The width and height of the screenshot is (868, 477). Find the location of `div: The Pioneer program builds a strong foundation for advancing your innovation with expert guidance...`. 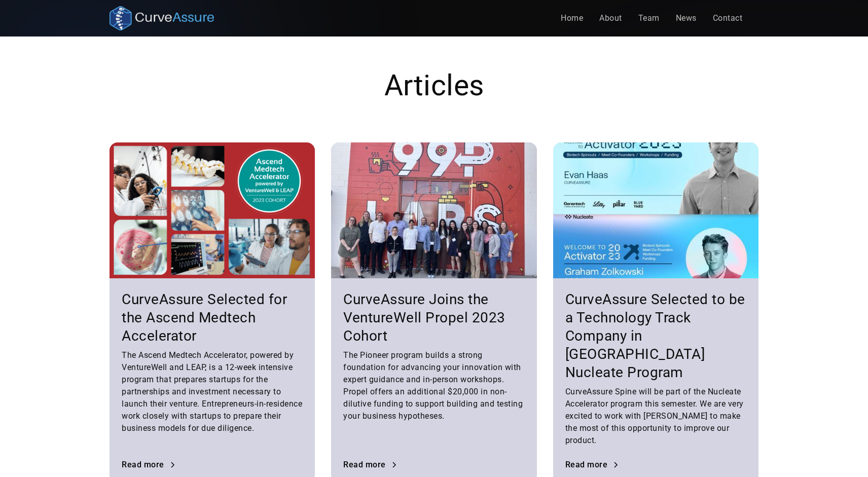

div: The Pioneer program builds a strong foundation for advancing your innovation with expert guidance... is located at coordinates (433, 386).